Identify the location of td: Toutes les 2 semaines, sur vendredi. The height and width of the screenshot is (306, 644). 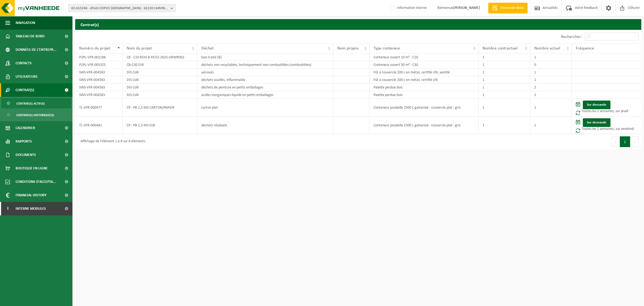
(606, 125).